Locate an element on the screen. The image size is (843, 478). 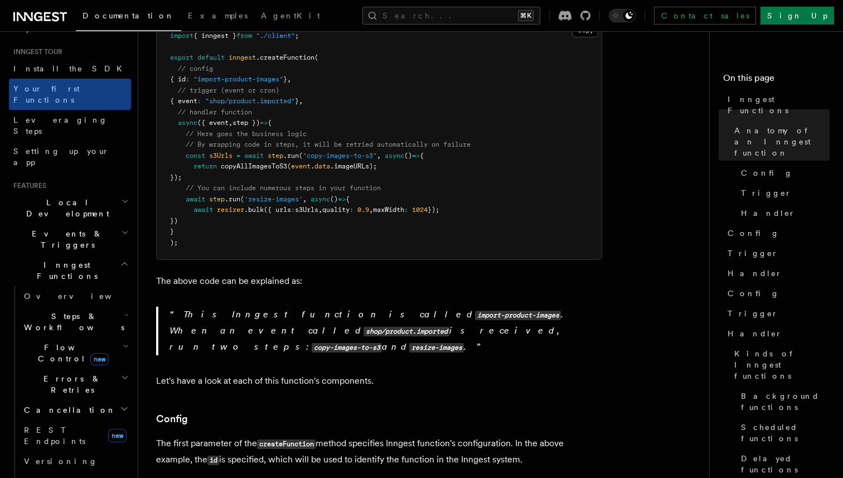
span: Steps & Workflows is located at coordinates (72, 322).